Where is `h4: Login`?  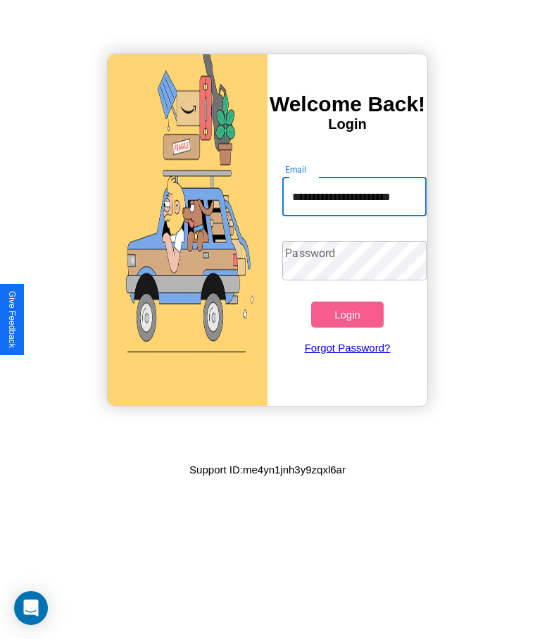
h4: Login is located at coordinates (347, 124).